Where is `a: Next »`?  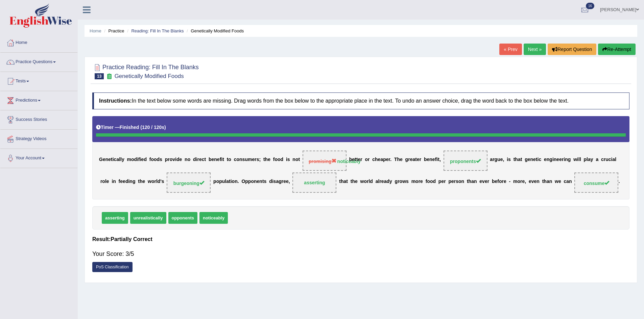 a: Next » is located at coordinates (534, 50).